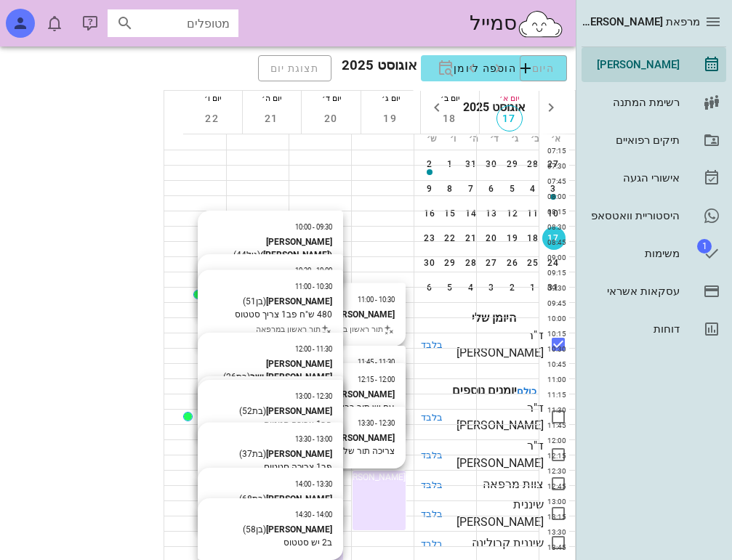 The height and width of the screenshot is (560, 732). Describe the element at coordinates (554, 395) in the screenshot. I see `div: 11:15` at that location.